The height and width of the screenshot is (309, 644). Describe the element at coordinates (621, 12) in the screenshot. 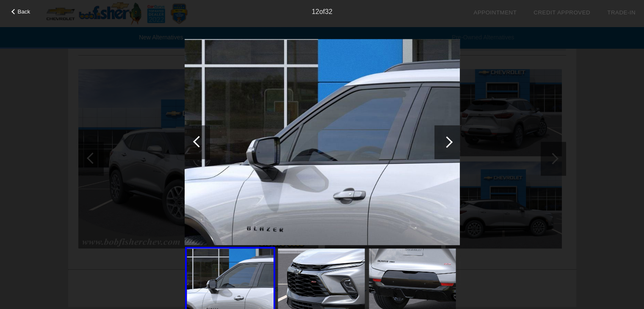

I see `a: Trade-In` at that location.